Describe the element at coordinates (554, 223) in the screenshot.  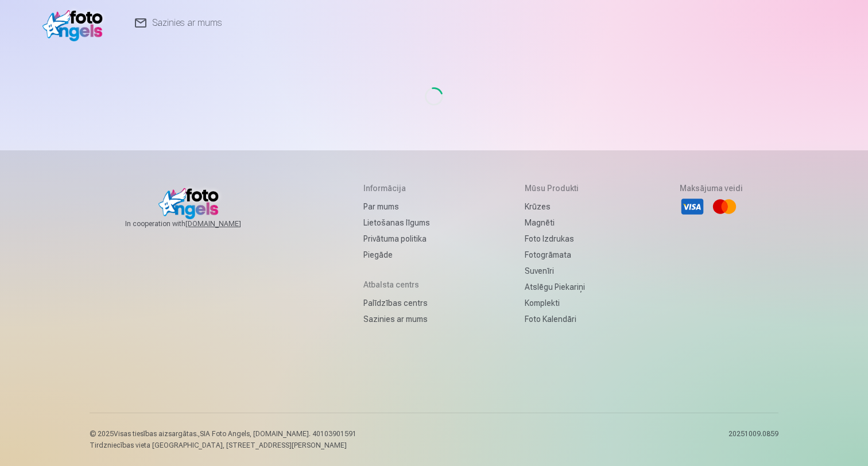
I see `a: Magnēti` at that location.